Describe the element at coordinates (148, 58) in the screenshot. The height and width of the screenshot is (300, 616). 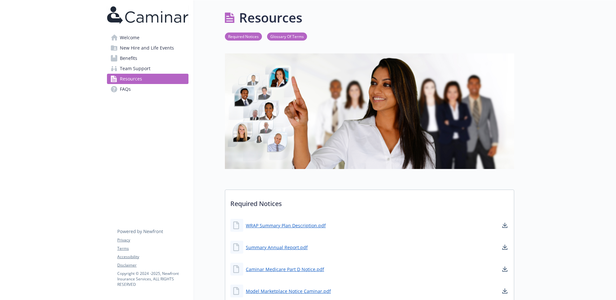
I see `a: Benefits` at that location.